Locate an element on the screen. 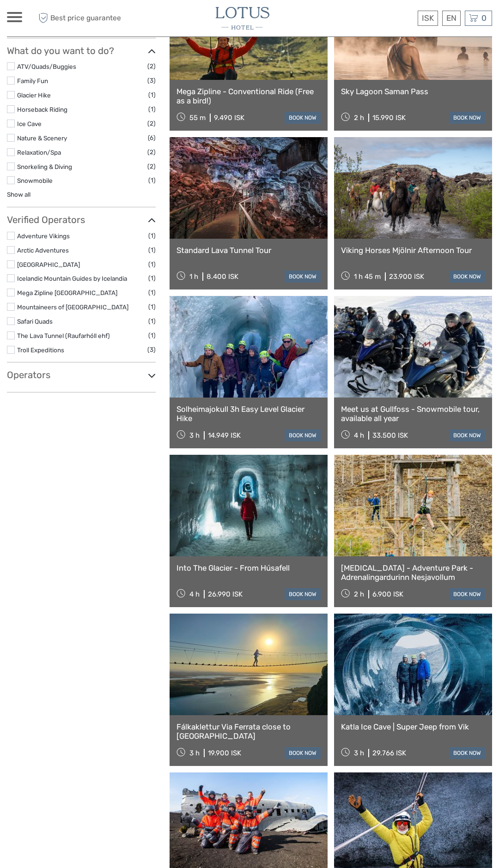 This screenshot has height=868, width=499. div: 15.990 ISK is located at coordinates (388, 118).